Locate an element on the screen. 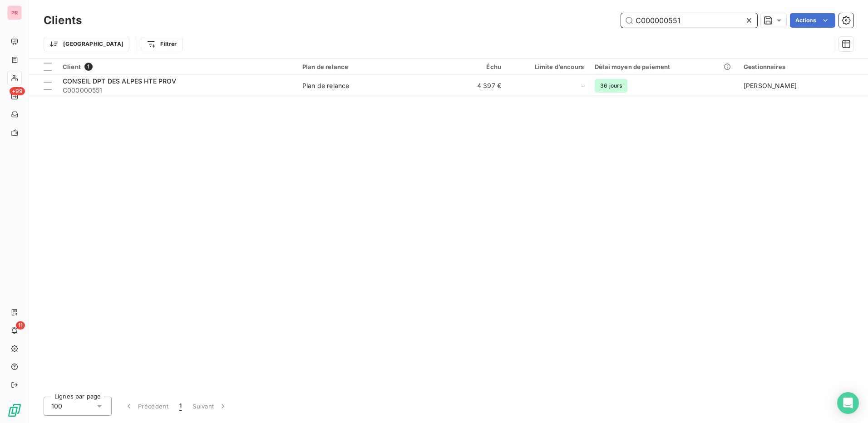 The image size is (868, 423). span: CONSEIL DPT DES ALPES HTE PROV is located at coordinates (119, 81).